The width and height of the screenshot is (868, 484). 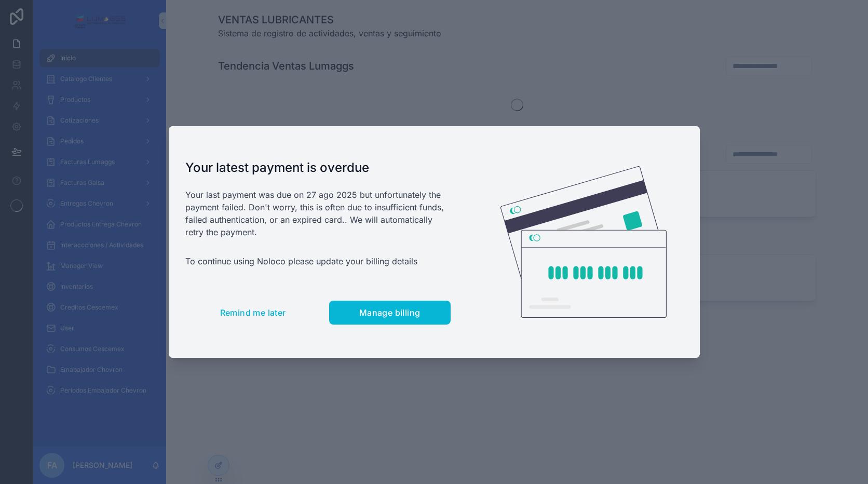 I want to click on a: Manage billing, so click(x=390, y=312).